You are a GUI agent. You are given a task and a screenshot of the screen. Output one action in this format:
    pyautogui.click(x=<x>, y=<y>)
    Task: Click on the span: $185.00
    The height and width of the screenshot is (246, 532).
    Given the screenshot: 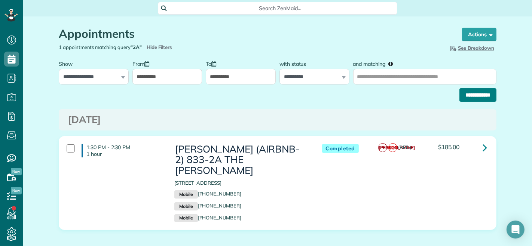 What is the action you would take?
    pyautogui.click(x=449, y=147)
    